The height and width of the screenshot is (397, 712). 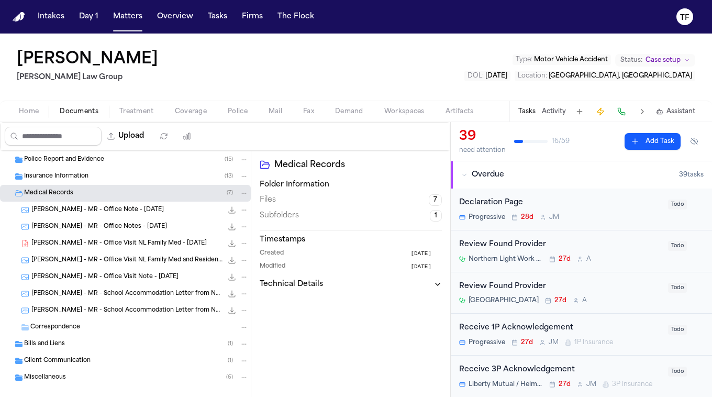 I want to click on button: Technical Details, so click(x=351, y=284).